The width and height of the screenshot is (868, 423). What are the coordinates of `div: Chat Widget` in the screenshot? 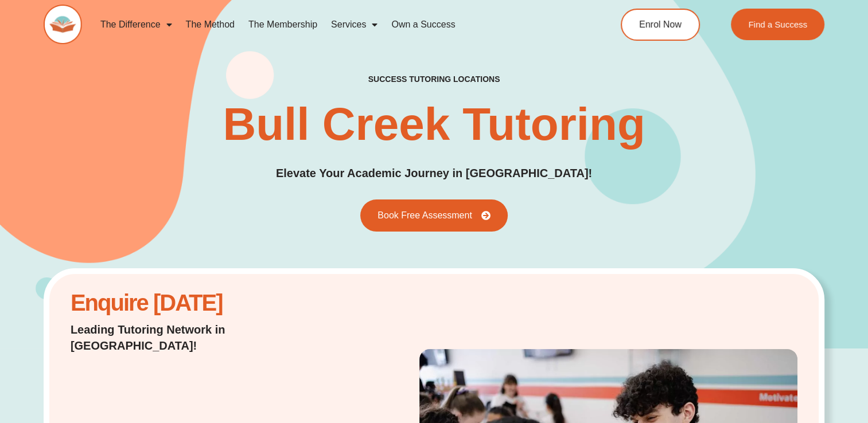 It's located at (772, 358).